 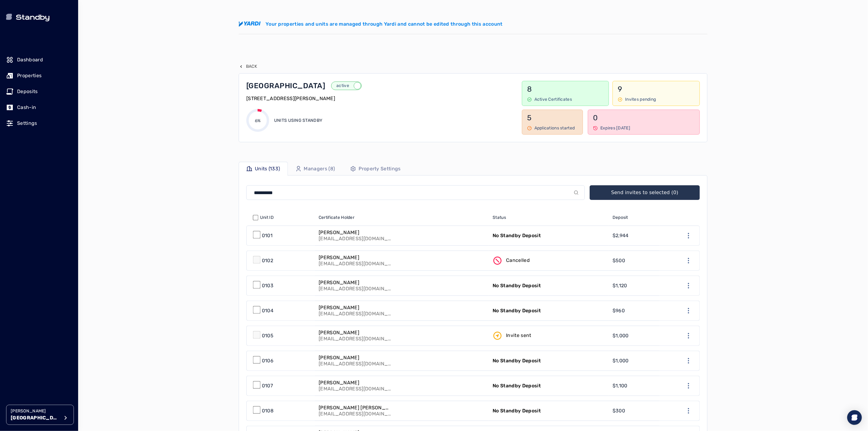 I want to click on a: Properties, so click(x=39, y=75).